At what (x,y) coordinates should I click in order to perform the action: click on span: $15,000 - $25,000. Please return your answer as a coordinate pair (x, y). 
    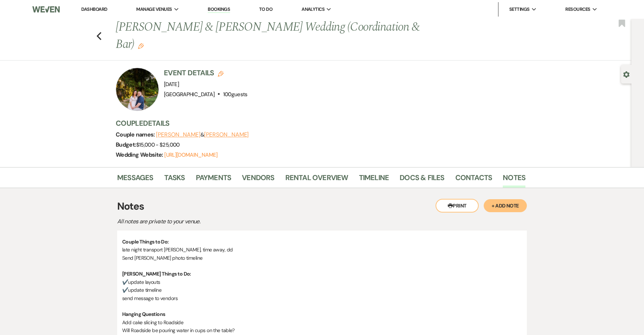
    Looking at the image, I should click on (158, 145).